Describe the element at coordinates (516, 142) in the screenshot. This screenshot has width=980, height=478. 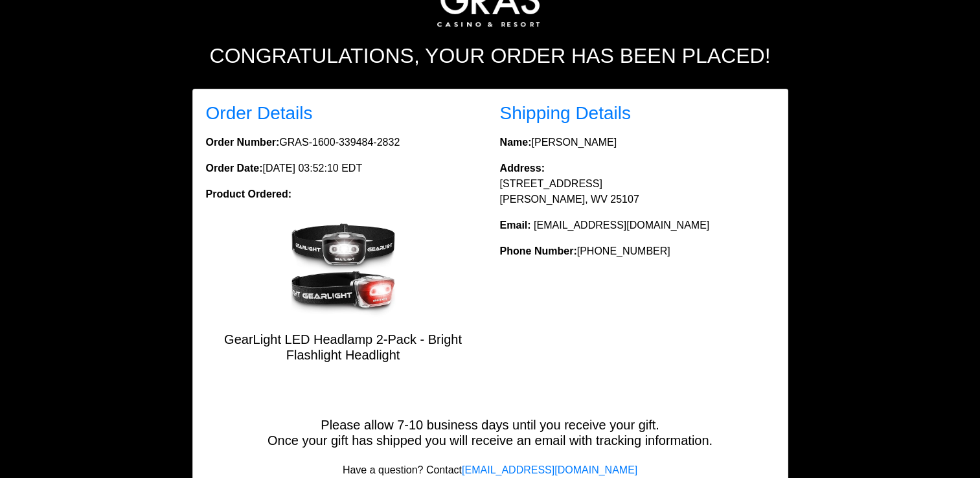
I see `strong: Name:` at that location.